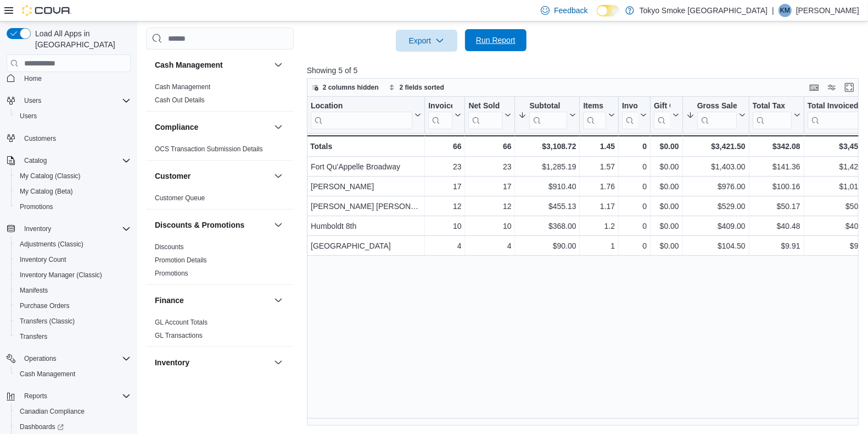 This screenshot has height=434, width=868. What do you see at coordinates (69, 101) in the screenshot?
I see `button: Users` at bounding box center [69, 101].